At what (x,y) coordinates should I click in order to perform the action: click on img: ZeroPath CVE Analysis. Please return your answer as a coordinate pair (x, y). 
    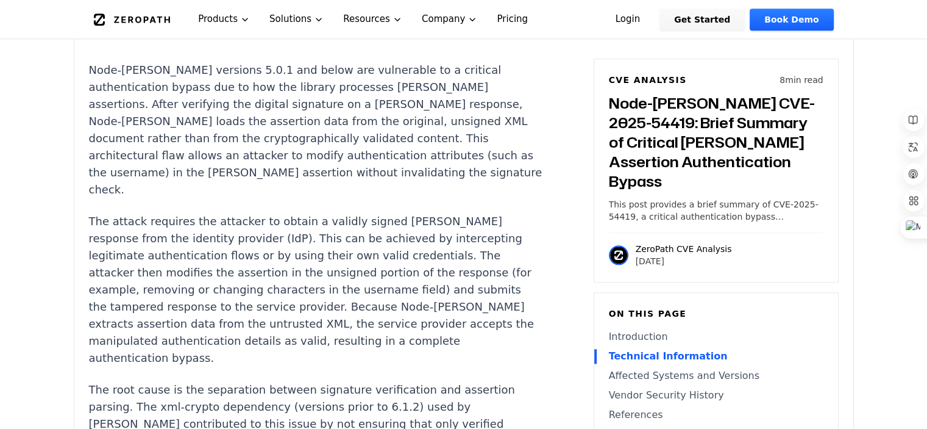
    Looking at the image, I should click on (619, 255).